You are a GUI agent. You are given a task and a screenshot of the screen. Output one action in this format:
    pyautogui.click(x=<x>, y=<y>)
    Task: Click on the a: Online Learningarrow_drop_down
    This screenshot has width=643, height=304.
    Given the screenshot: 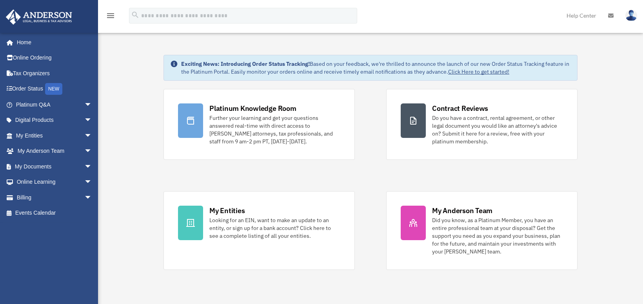 What is the action you would take?
    pyautogui.click(x=54, y=182)
    